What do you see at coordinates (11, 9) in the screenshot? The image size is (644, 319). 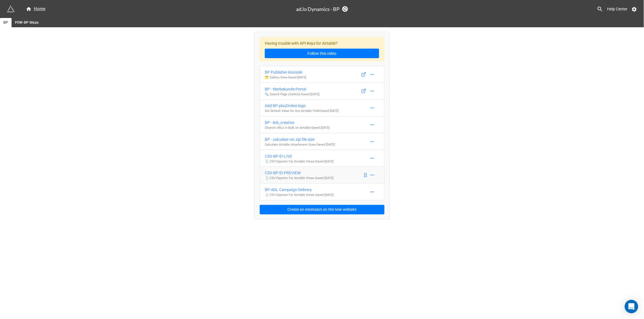 I see `img: miniextensions-icon.73ae0678.png` at bounding box center [11, 9].